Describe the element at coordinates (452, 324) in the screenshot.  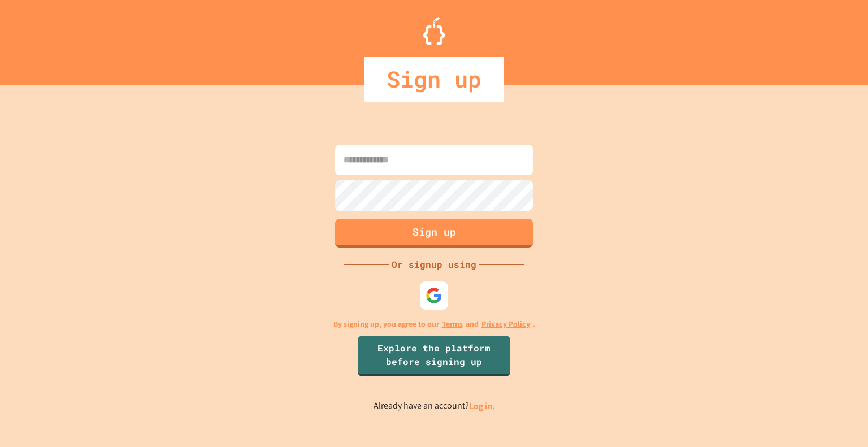
I see `a: Terms` at that location.